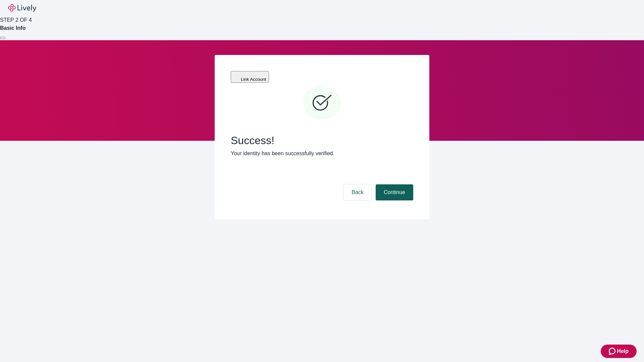 The height and width of the screenshot is (362, 644). What do you see at coordinates (250, 77) in the screenshot?
I see `button: Link Account` at bounding box center [250, 77].